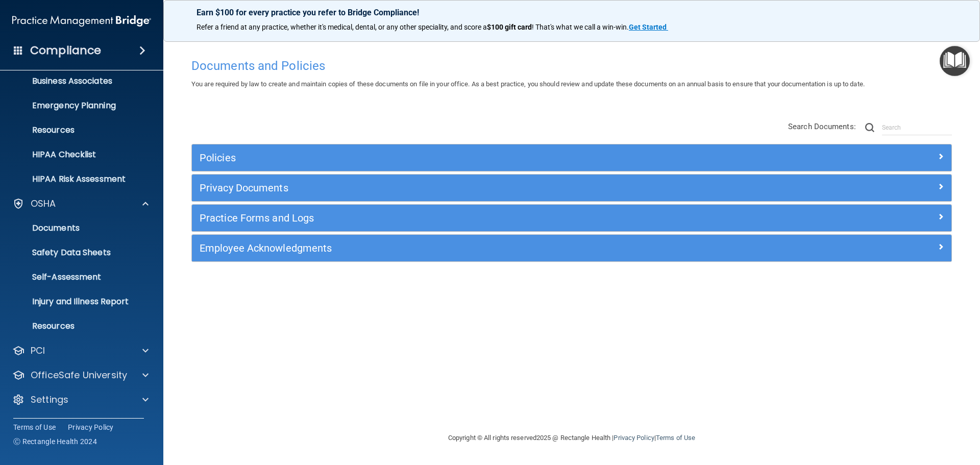 The image size is (980, 465). What do you see at coordinates (38, 351) in the screenshot?
I see `p: PCI` at bounding box center [38, 351].